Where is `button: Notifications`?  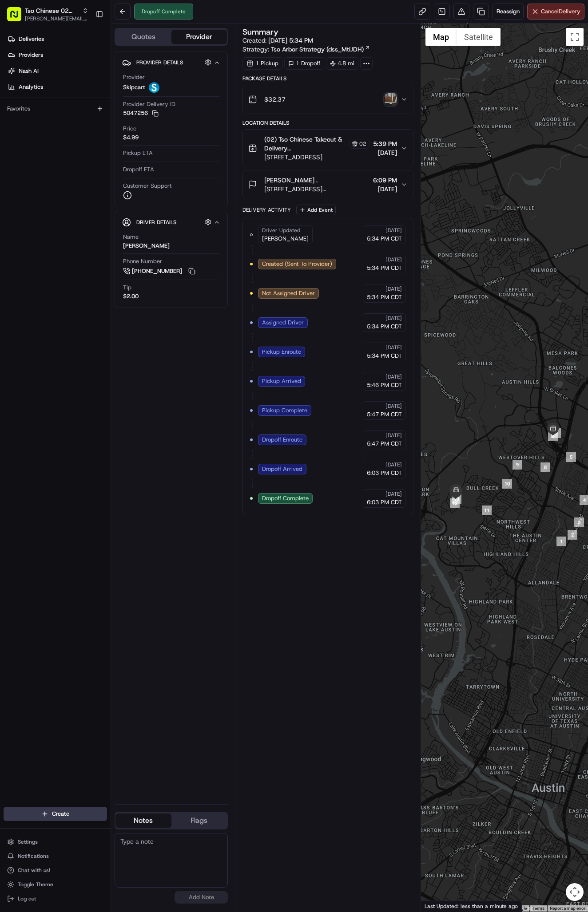
button: Notifications is located at coordinates (55, 856).